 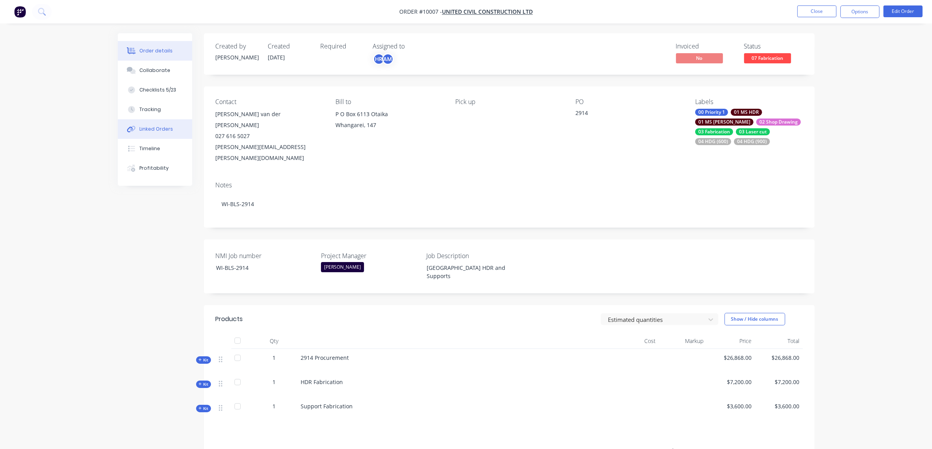 I want to click on button: Order details, so click(x=155, y=51).